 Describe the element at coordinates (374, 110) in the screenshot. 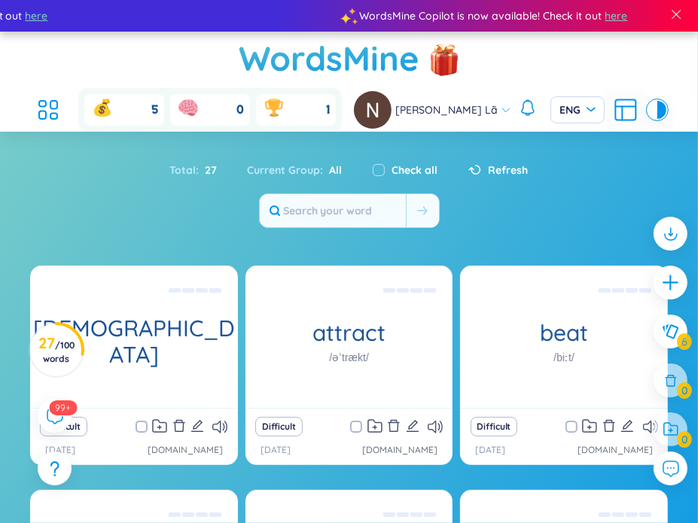

I see `a: avatar` at that location.